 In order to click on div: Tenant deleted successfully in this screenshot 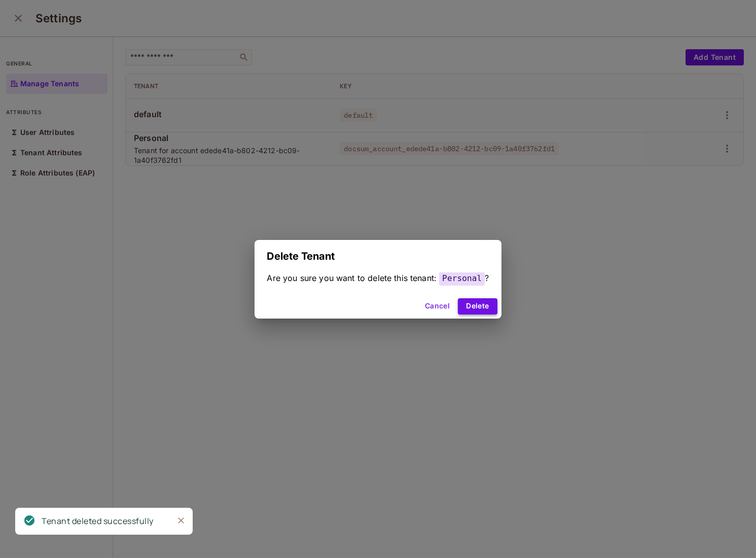, I will do `click(97, 521)`.